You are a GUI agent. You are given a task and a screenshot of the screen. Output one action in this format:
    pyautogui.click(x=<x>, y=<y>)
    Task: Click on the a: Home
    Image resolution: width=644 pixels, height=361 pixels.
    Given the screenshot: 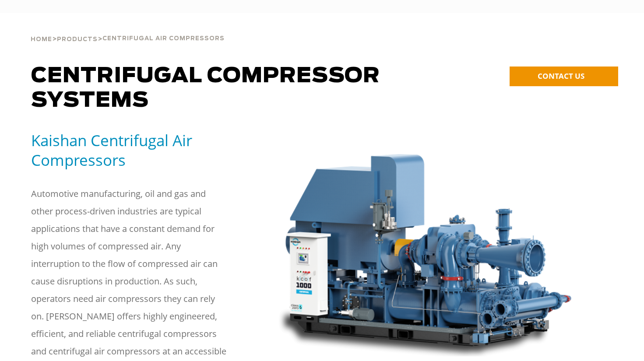 What is the action you would take?
    pyautogui.click(x=41, y=39)
    